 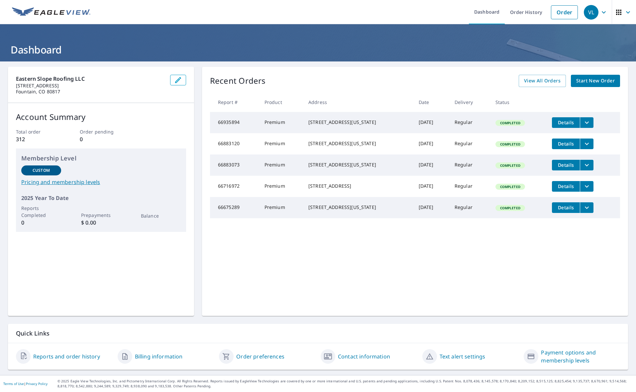 What do you see at coordinates (580, 356) in the screenshot?
I see `a: Payment options and membership levels` at bounding box center [580, 356].